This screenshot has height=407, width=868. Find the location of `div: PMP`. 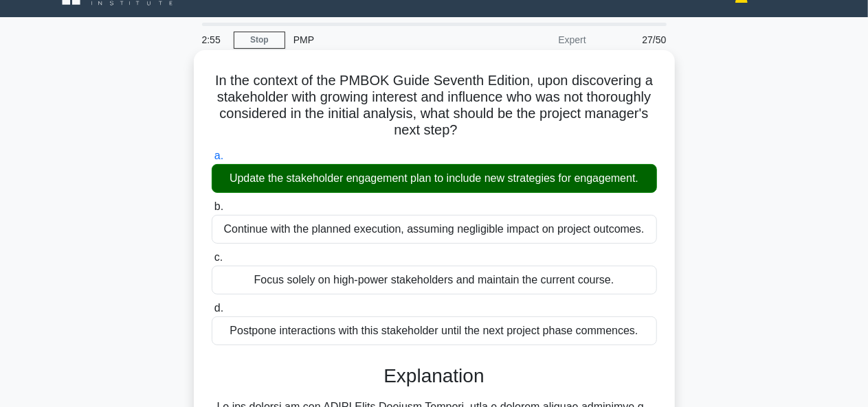

div: PMP is located at coordinates (379, 39).